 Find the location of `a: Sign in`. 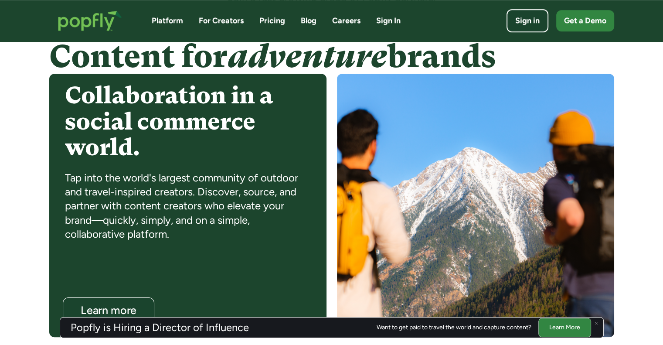

a: Sign in is located at coordinates (528, 20).